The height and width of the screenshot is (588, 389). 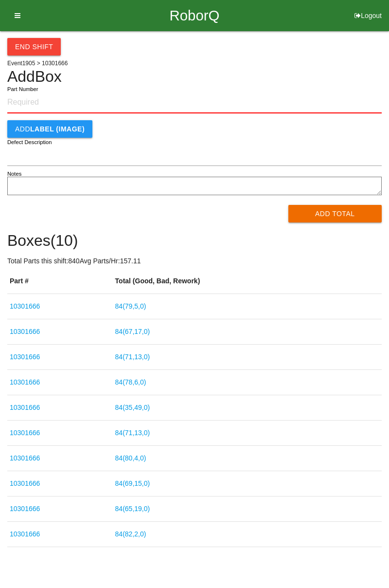 I want to click on button: AddLABEL (IMAGE), so click(x=50, y=129).